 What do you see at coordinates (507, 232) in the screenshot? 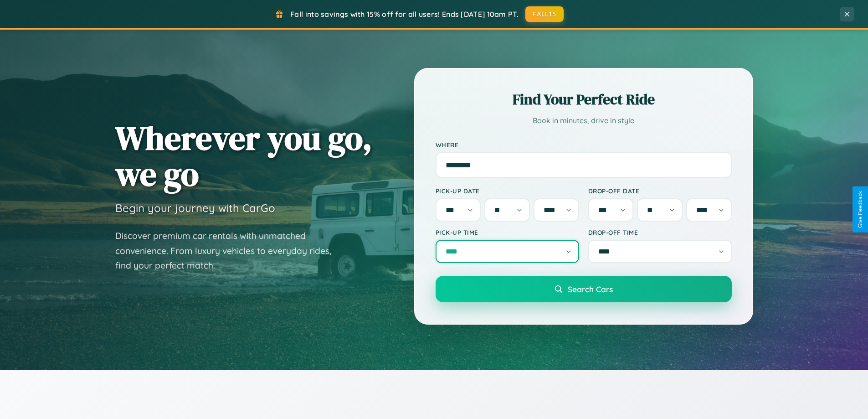
I see `label: Pick-up Time` at bounding box center [507, 232].